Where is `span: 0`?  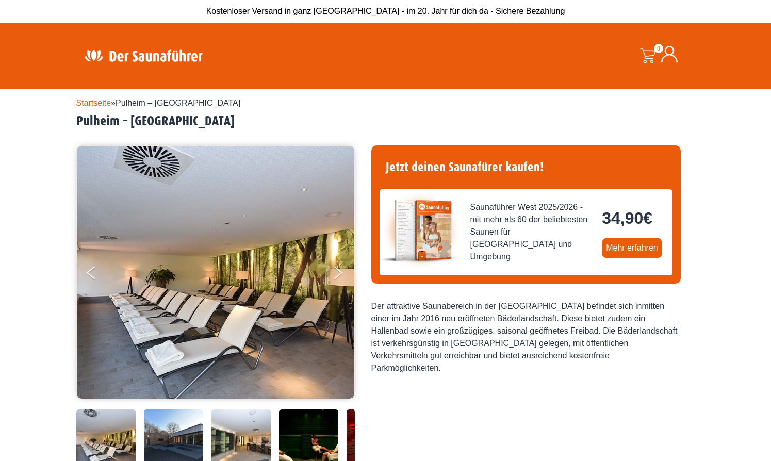 span: 0 is located at coordinates (658, 48).